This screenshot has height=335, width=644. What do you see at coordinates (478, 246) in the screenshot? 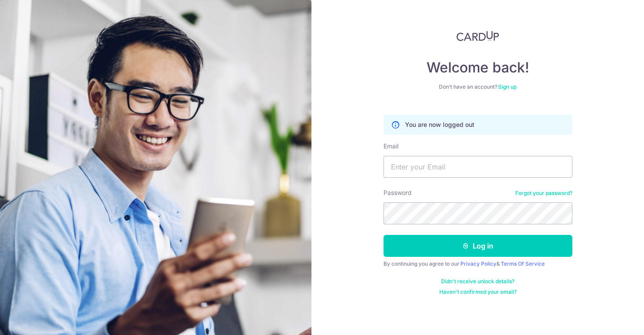
I see `button: Log in` at bounding box center [478, 246].